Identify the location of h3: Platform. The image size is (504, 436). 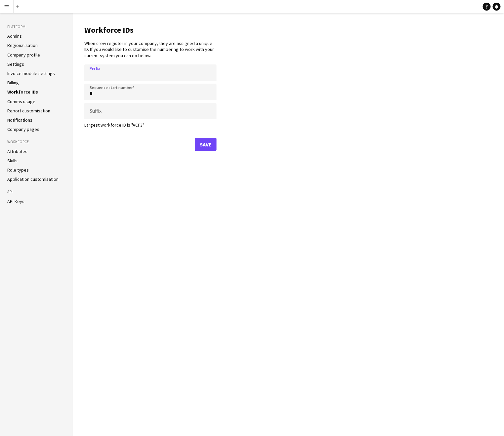
(36, 27).